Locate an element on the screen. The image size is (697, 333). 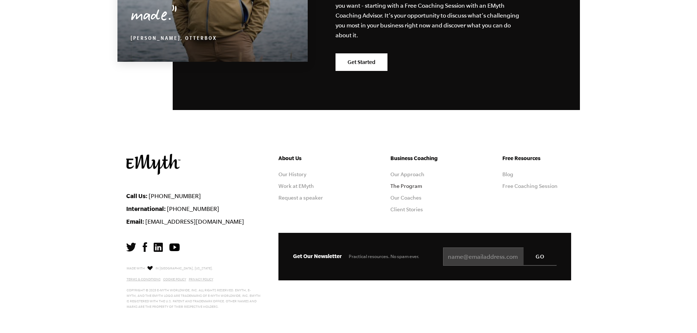
a: The Program is located at coordinates (406, 186).